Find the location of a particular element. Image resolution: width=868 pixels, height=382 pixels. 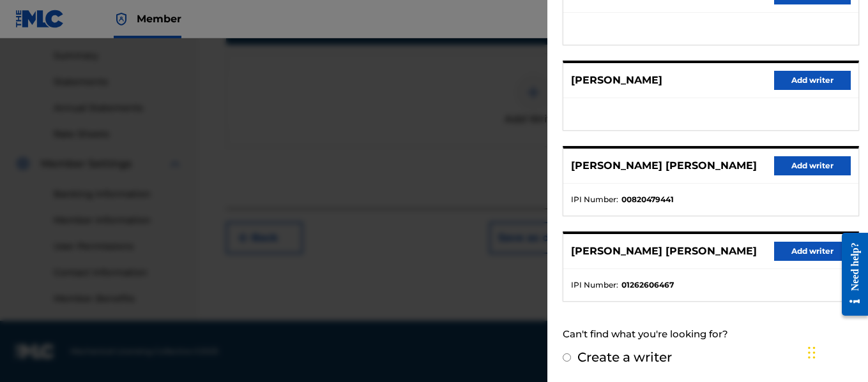

div: Can't find what you're looking for? is located at coordinates (711, 335).